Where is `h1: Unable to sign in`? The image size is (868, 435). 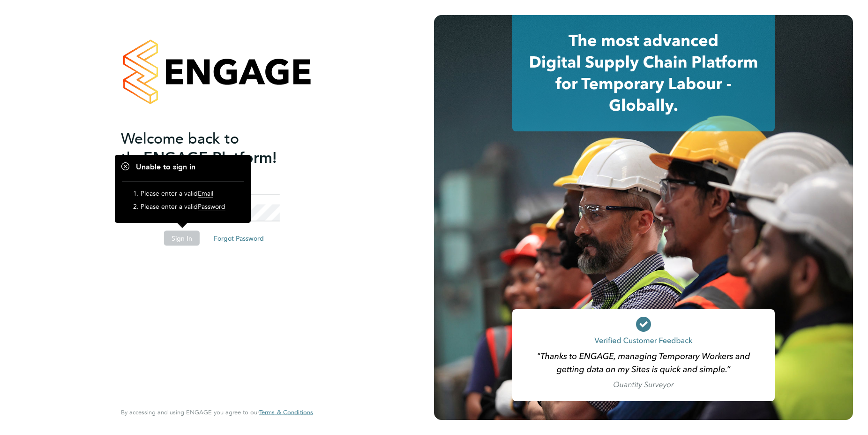 h1: Unable to sign in is located at coordinates (183, 167).